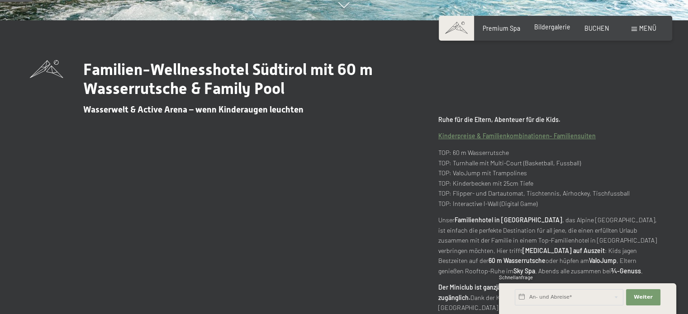 Image resolution: width=688 pixels, height=314 pixels. What do you see at coordinates (516, 277) in the screenshot?
I see `span: Schnellanfrage` at bounding box center [516, 277].